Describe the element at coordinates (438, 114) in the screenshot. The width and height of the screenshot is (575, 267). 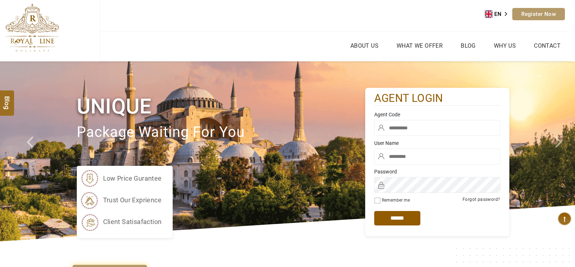
I see `label: Agent Code` at that location.